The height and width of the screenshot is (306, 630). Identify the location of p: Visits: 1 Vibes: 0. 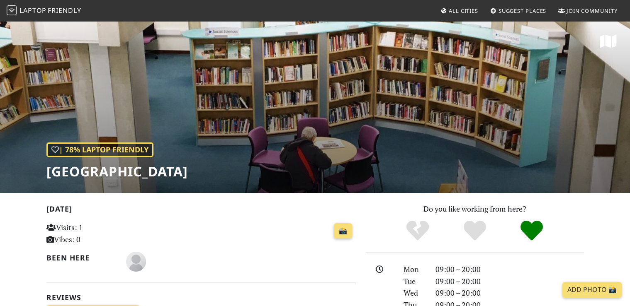
(95, 234).